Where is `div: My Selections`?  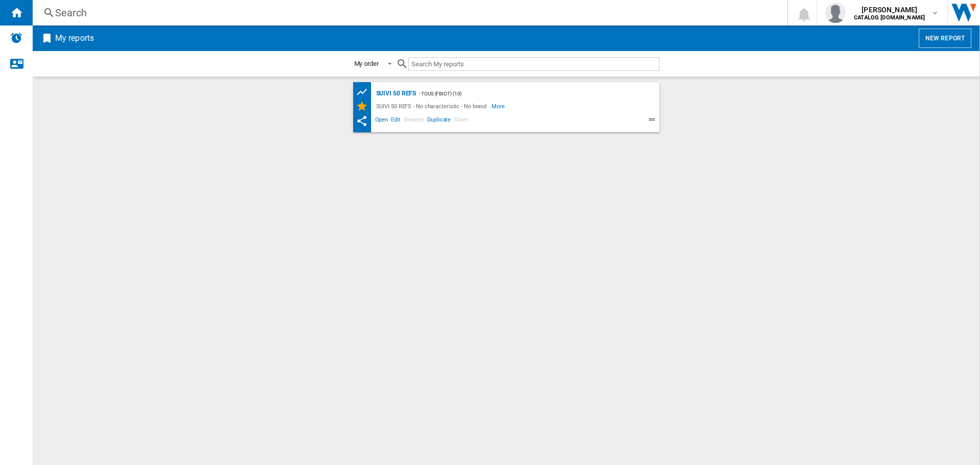 div: My Selections is located at coordinates (364, 106).